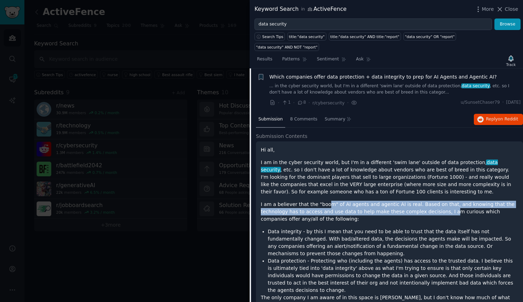 This screenshot has width=523, height=302. I want to click on a: title:"data security" AND title:"report", so click(365, 36).